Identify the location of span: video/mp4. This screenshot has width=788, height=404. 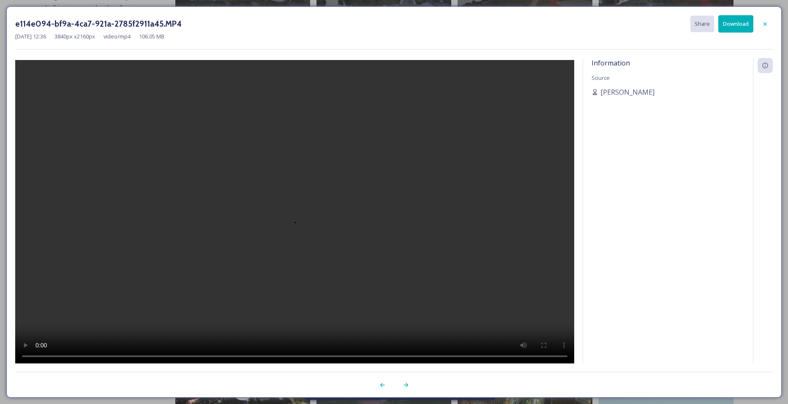
(117, 36).